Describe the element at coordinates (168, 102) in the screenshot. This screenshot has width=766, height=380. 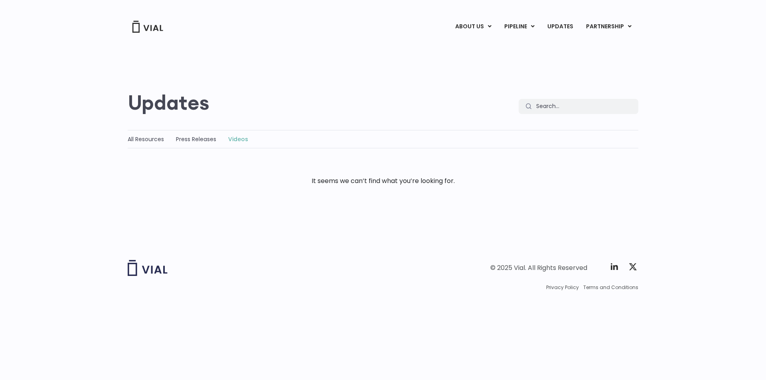
I see `h2: Updates` at that location.